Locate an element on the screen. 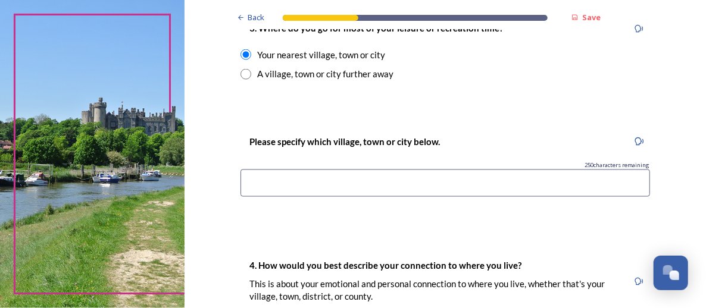 This screenshot has width=706, height=308. strong: Please specify which village, town or city below. is located at coordinates (345, 142).